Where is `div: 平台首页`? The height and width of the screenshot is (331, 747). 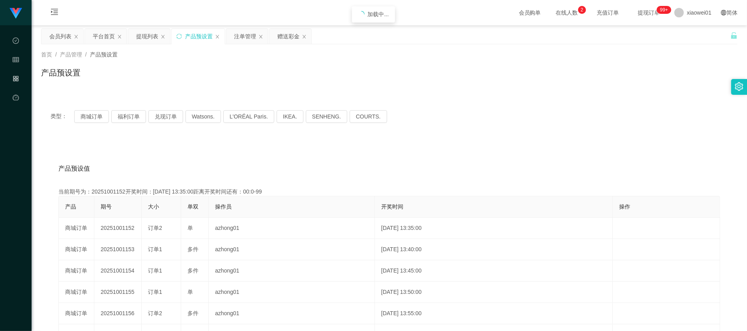 div: 平台首页 is located at coordinates (104, 36).